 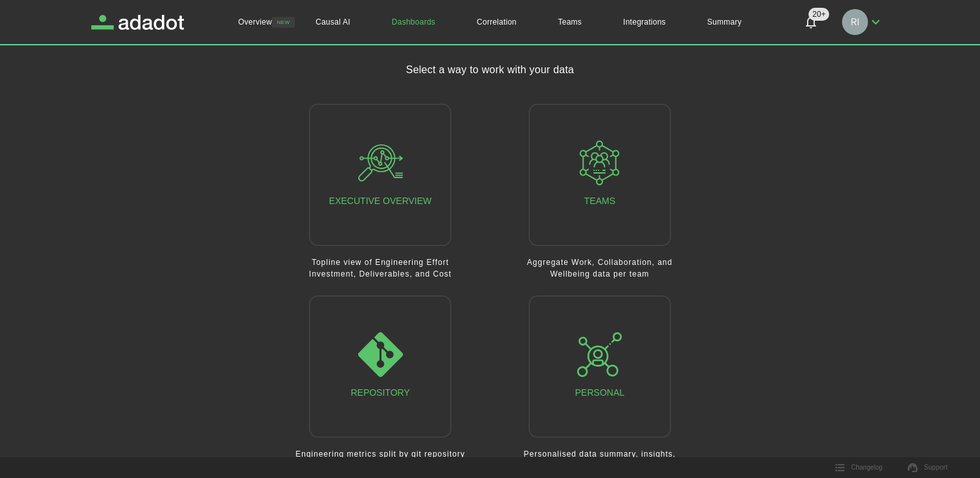 What do you see at coordinates (600, 175) in the screenshot?
I see `a: Teams` at bounding box center [600, 175].